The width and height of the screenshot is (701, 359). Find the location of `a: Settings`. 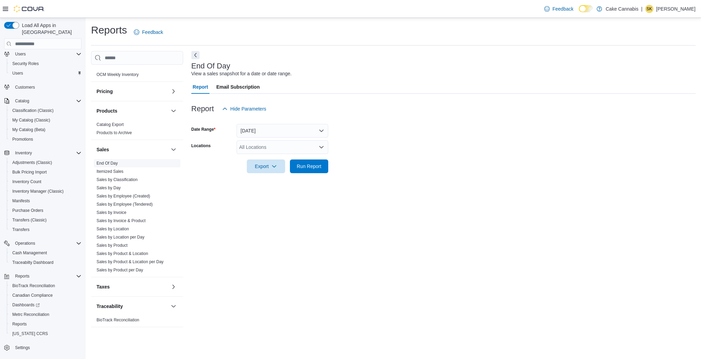

a: Settings is located at coordinates (22, 348).